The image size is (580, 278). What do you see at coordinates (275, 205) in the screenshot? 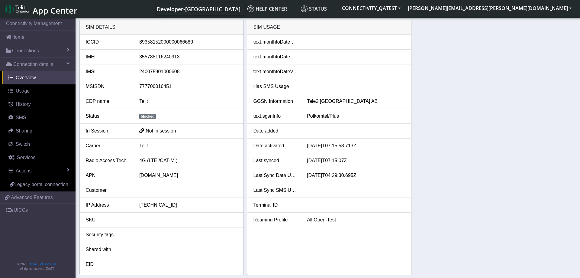
I see `div: Terminal ID` at bounding box center [275, 205].